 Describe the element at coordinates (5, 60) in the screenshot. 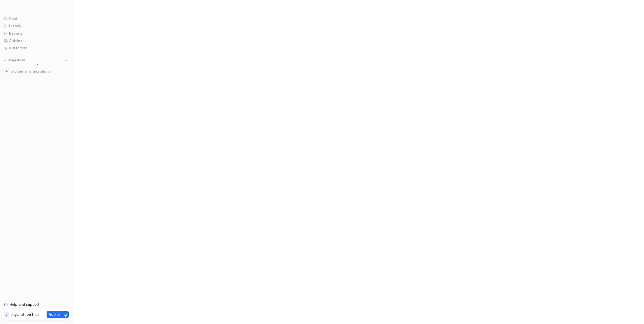

I see `img: expand menu` at that location.